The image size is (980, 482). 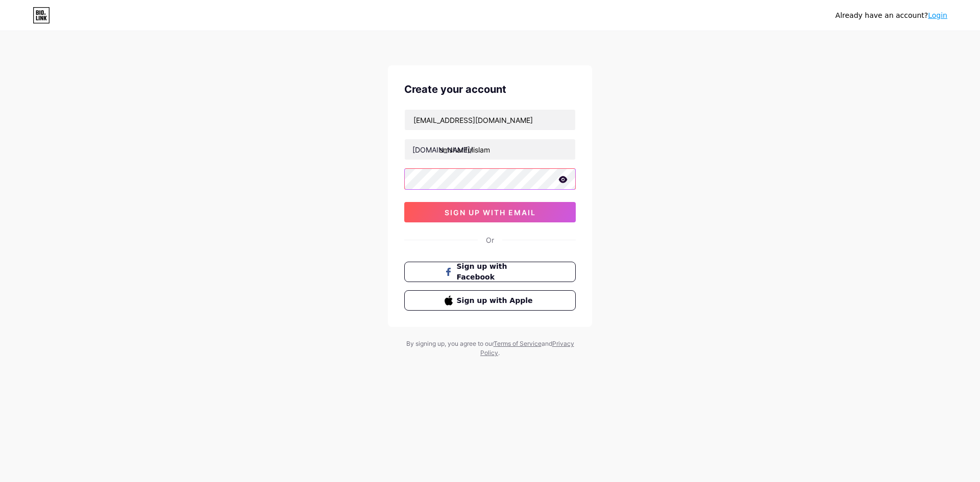 I want to click on a: Sign up with Apple, so click(x=490, y=301).